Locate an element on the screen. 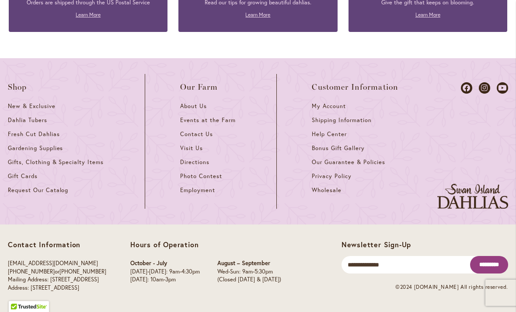  p: Hours of Operation is located at coordinates (206, 245).